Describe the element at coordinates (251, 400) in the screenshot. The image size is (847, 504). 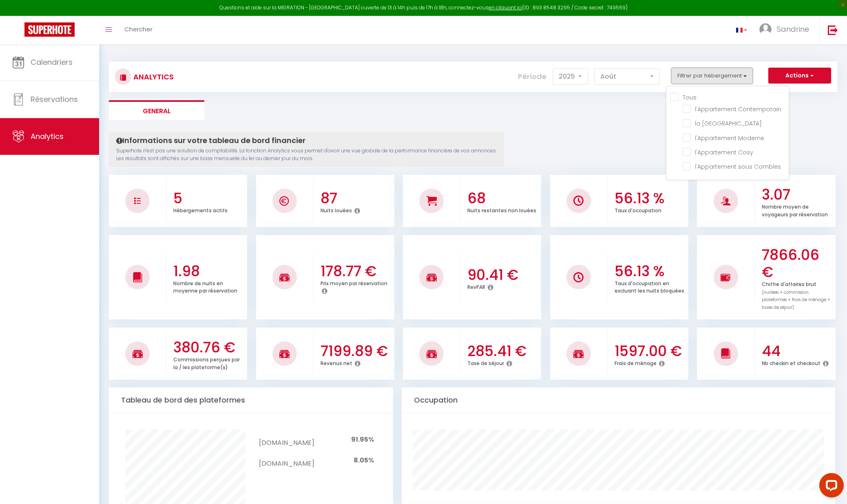
I see `div: Tableau de bord des plateformes` at that location.